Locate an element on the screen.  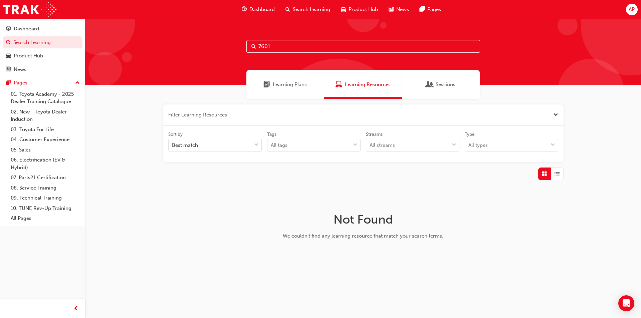
a: Learning ResourcesLearning Resources is located at coordinates (363, 84).